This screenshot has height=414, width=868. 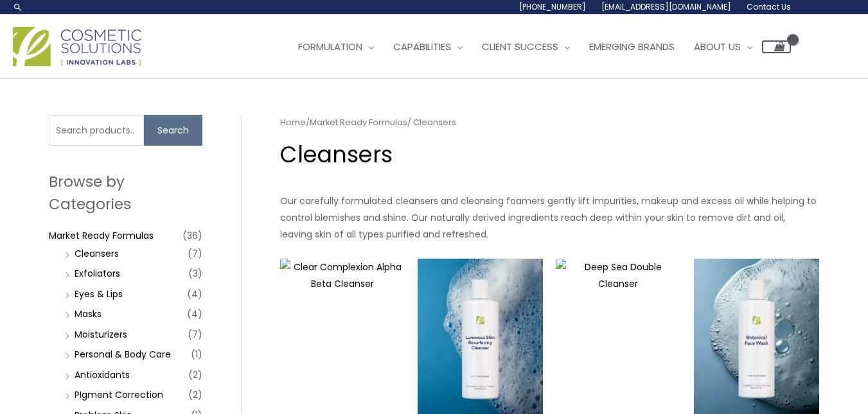 What do you see at coordinates (77, 46) in the screenshot?
I see `img: Cosmetic Solutions Logo` at bounding box center [77, 46].